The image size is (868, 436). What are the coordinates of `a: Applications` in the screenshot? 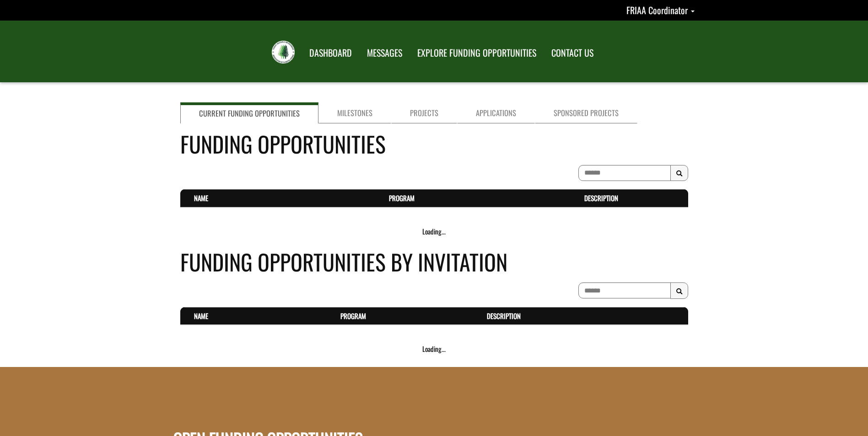 It's located at (496, 113).